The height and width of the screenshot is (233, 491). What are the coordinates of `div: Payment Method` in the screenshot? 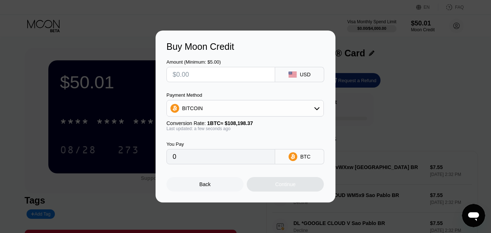 It's located at (245, 95).